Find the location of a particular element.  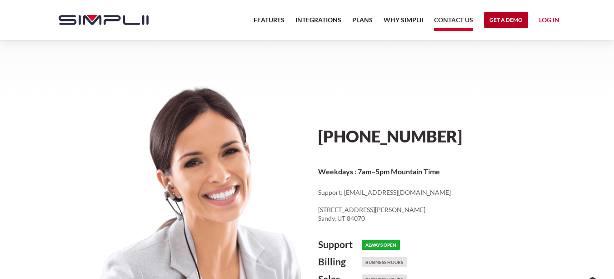

a: Get a Demo is located at coordinates (506, 20).